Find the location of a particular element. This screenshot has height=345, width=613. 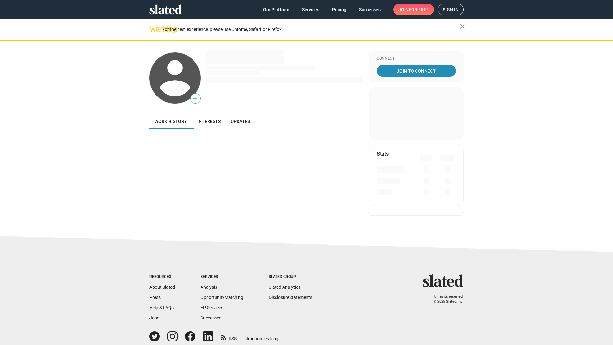

a: filmonomics blog is located at coordinates (261, 336).